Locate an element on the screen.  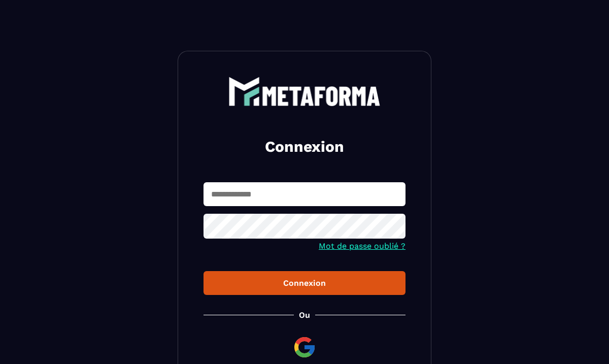
button: Connexion is located at coordinates (305, 283).